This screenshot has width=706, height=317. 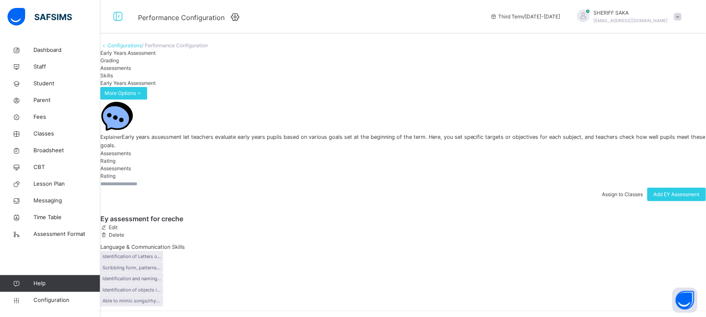 What do you see at coordinates (67, 67) in the screenshot?
I see `span: Staff` at bounding box center [67, 67].